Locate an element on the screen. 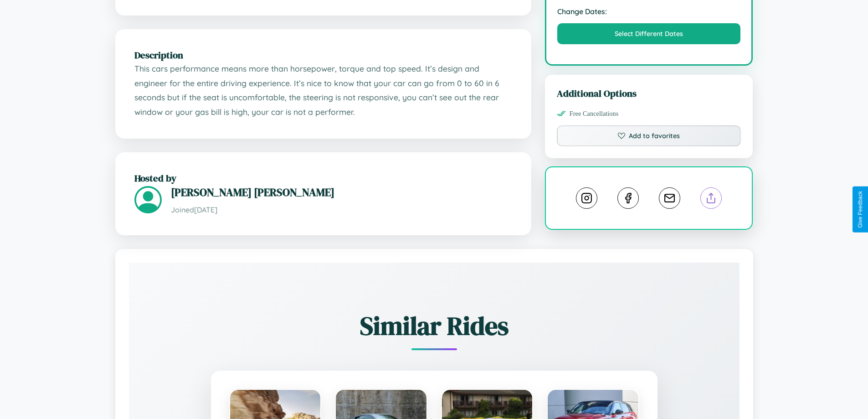  strong: Change Dates: is located at coordinates (649, 11).